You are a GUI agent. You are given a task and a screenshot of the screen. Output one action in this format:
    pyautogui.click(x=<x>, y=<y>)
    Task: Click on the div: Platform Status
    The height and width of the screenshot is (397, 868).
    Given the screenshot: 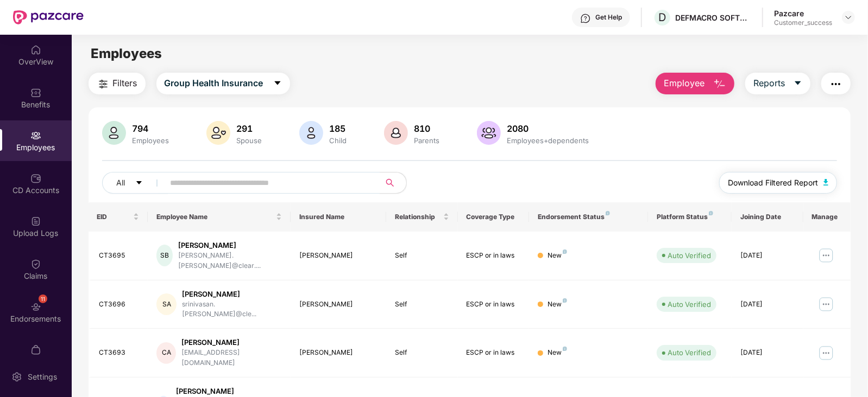 What is the action you would take?
    pyautogui.click(x=690, y=217)
    